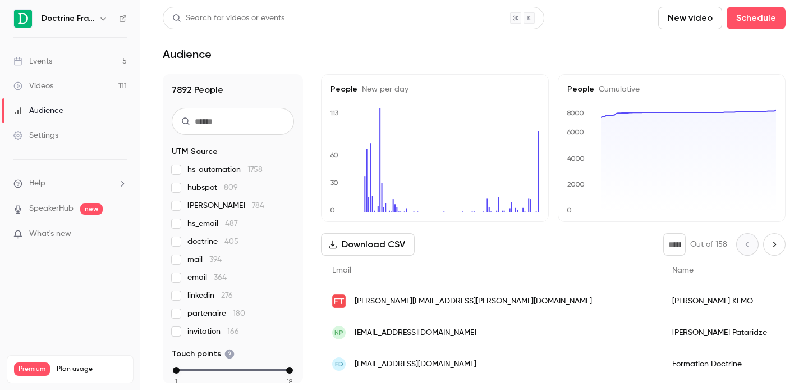  Describe the element at coordinates (756, 18) in the screenshot. I see `button: Schedule` at that location.